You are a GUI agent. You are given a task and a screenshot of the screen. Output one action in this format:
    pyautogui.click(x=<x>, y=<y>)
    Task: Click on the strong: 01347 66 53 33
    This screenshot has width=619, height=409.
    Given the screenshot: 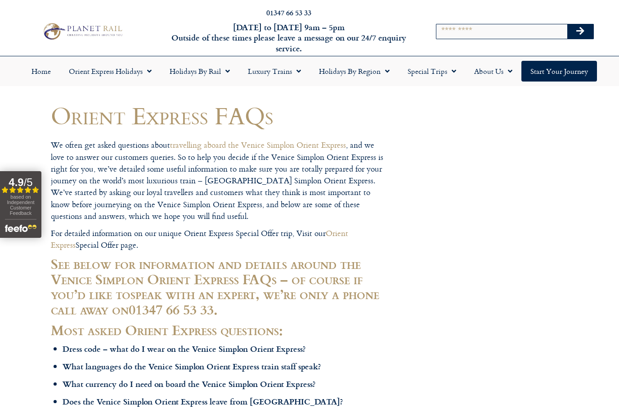 What is the action you would take?
    pyautogui.click(x=171, y=309)
    